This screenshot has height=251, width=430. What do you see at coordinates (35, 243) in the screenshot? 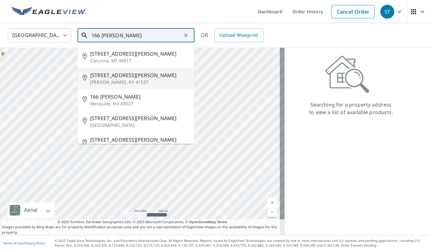
I see `a: Privacy Policy` at bounding box center [35, 243].